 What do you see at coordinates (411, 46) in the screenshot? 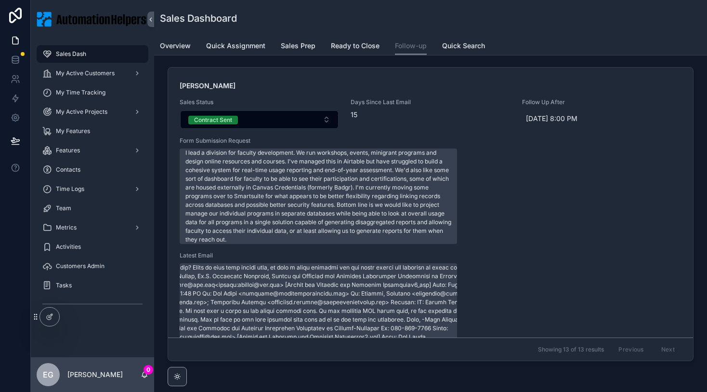
I see `span: Follow-up` at bounding box center [411, 46].